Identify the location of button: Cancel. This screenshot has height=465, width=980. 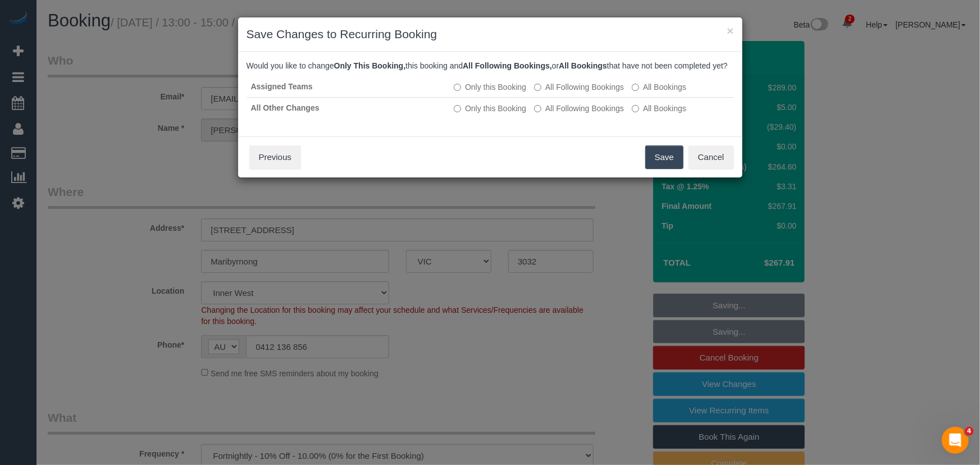
(710, 157).